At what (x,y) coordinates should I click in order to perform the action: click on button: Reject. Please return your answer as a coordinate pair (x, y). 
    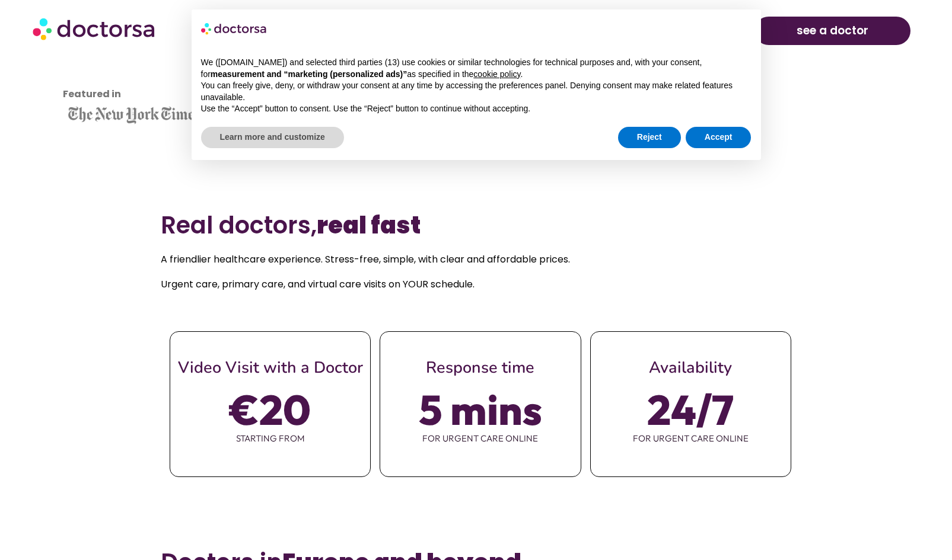
    Looking at the image, I should click on (650, 138).